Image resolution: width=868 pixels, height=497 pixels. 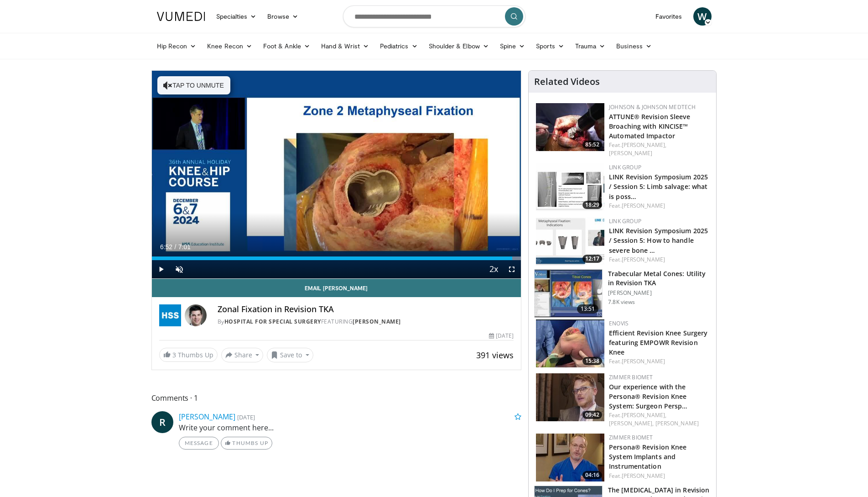 What do you see at coordinates (512, 269) in the screenshot?
I see `button: Fullscreen` at bounding box center [512, 269].